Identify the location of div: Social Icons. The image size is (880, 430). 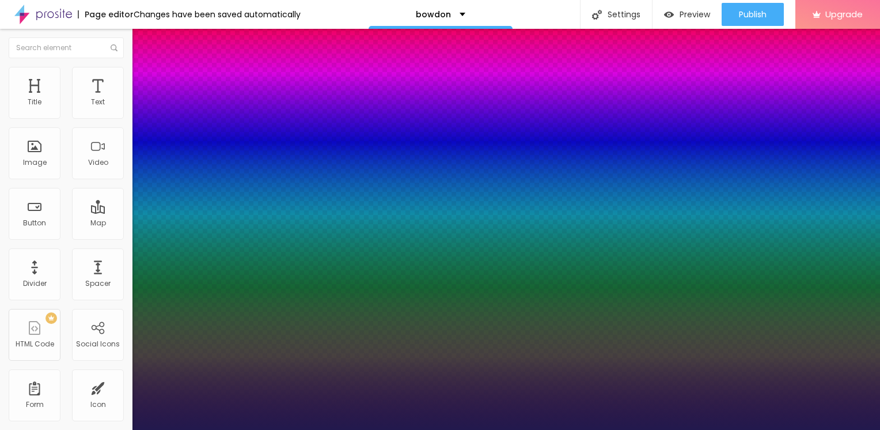
(98, 344).